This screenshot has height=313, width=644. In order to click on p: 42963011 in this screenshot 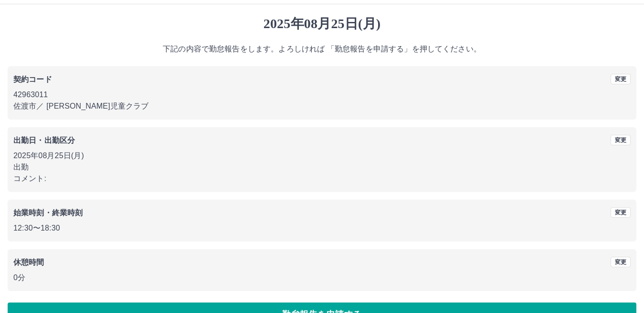, I will do `click(322, 95)`.